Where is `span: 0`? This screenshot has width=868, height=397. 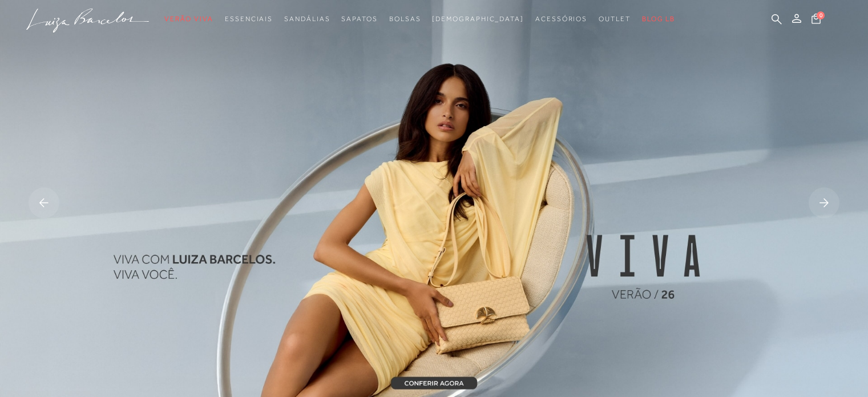
span: 0 is located at coordinates (820, 15).